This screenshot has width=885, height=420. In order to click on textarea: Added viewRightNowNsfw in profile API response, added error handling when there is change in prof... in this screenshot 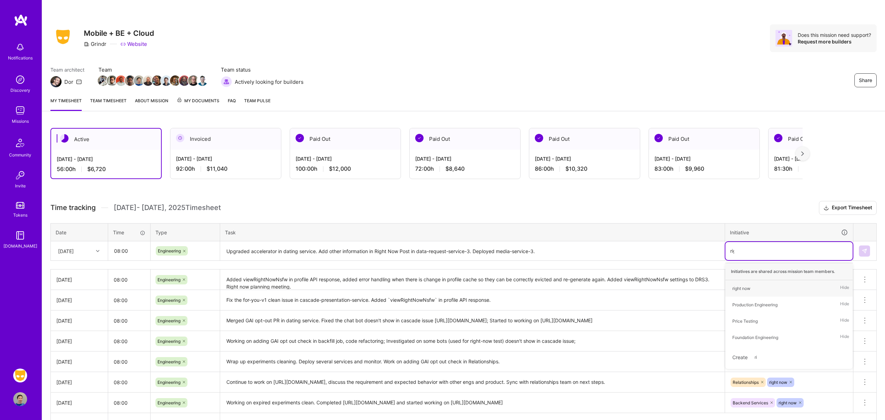, I will do `click(472, 280)`.